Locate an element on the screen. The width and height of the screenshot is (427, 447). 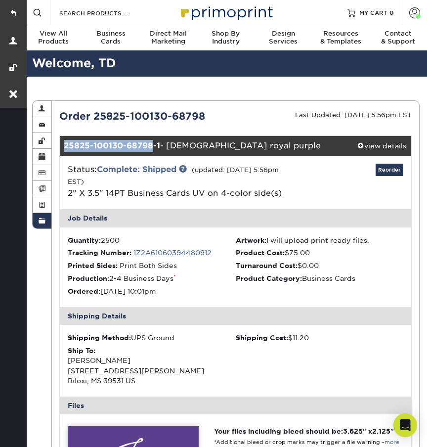
a: 2" X 3.5" 14PT Business Cards UV on 4-color side(s) is located at coordinates (174, 193).